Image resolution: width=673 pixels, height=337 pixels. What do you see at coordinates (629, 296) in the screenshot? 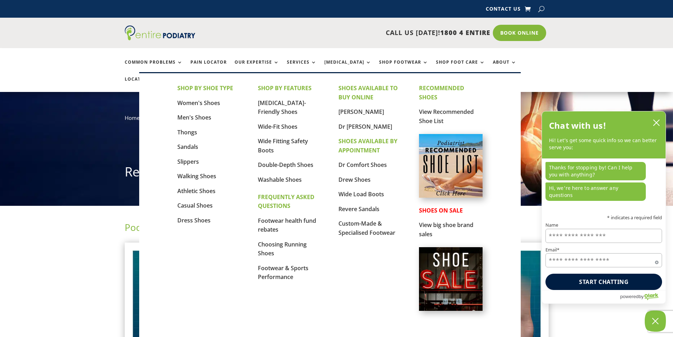
I see `span: powered` at bounding box center [629, 296].